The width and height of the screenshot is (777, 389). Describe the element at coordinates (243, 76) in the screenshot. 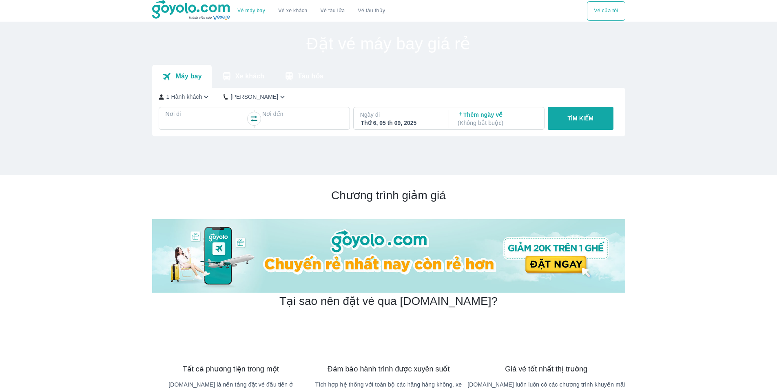

I see `div: transportation tabs` at that location.